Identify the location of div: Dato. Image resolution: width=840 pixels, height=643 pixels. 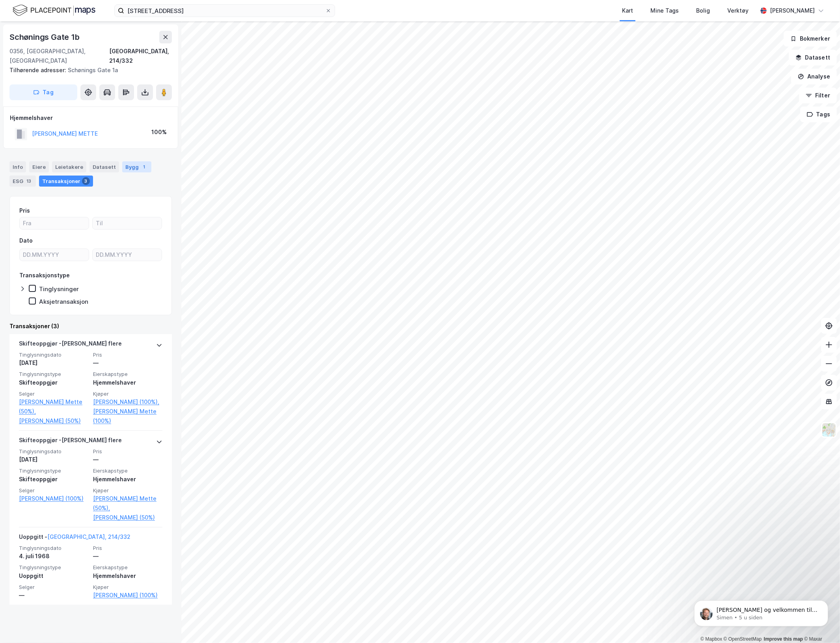
(26, 241).